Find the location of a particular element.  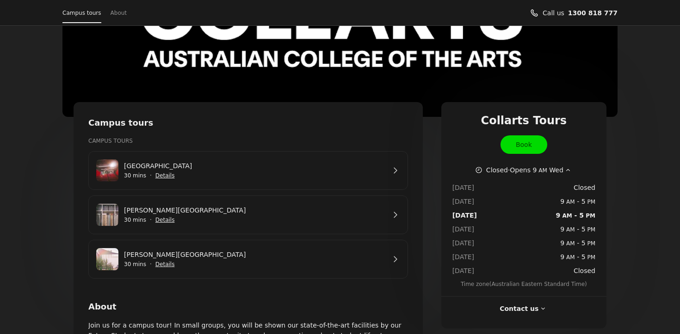

h2: Campus tours is located at coordinates (248, 123).